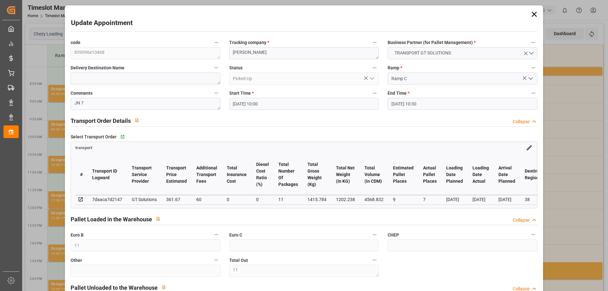 Image resolution: width=608 pixels, height=291 pixels. I want to click on span: TRANSPORT GT SOLUTIONS, so click(423, 53).